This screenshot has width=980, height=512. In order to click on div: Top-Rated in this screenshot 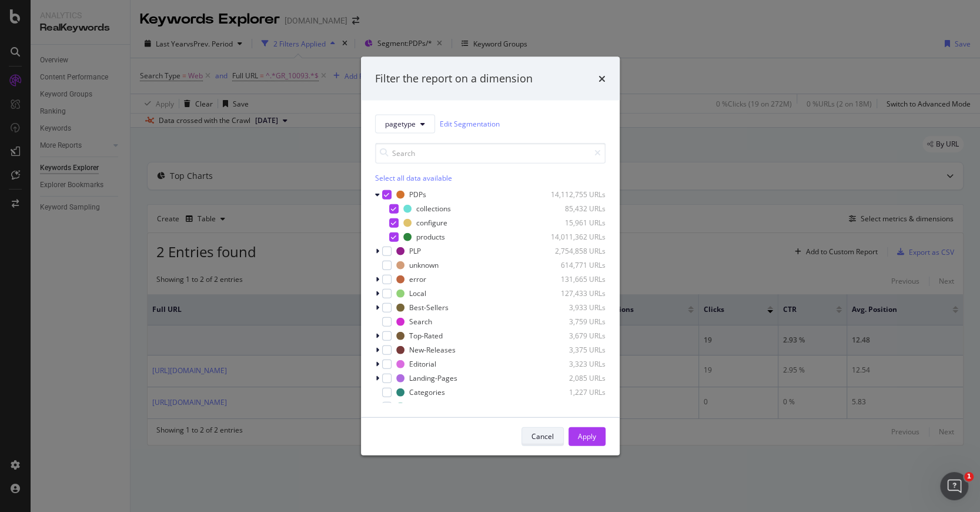, I will do `click(425, 335)`.